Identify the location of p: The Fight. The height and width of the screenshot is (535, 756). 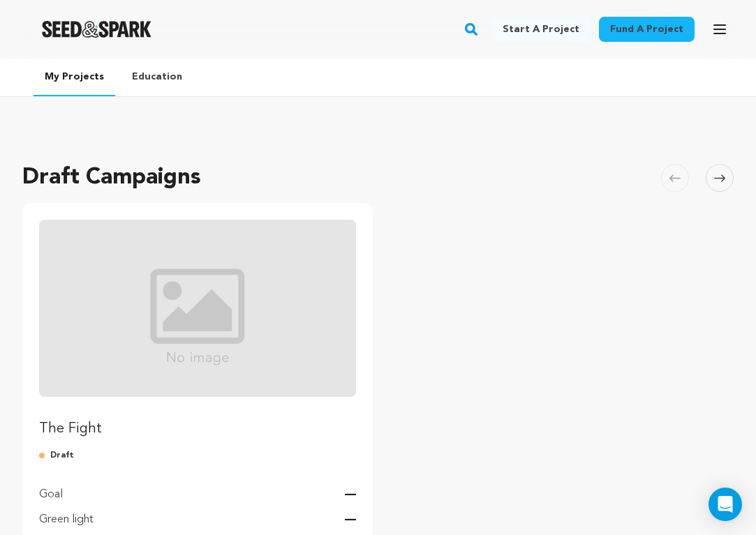
(198, 429).